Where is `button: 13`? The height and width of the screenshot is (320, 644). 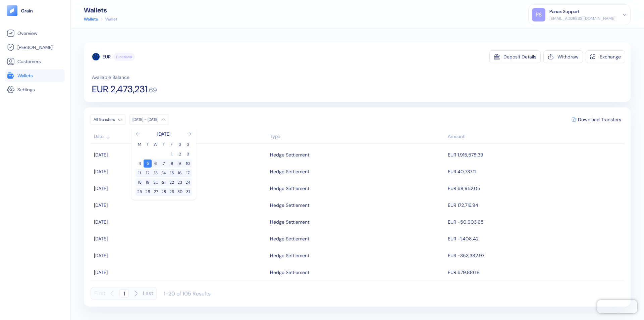 button: 13 is located at coordinates (156, 173).